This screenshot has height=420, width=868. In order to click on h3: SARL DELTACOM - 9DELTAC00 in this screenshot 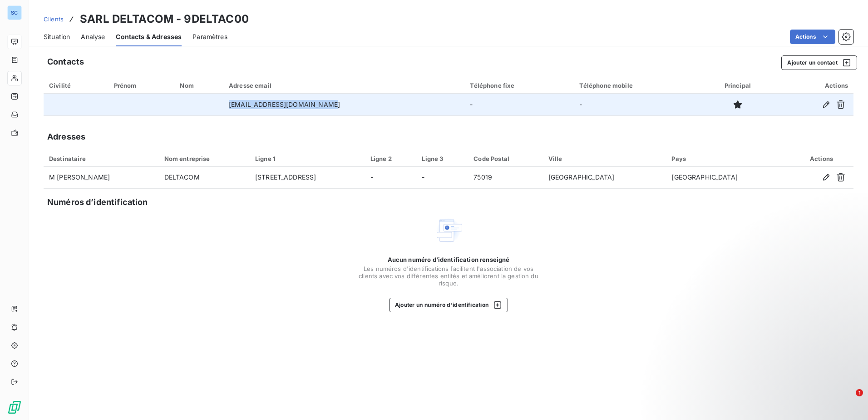, I will do `click(165, 19)`.